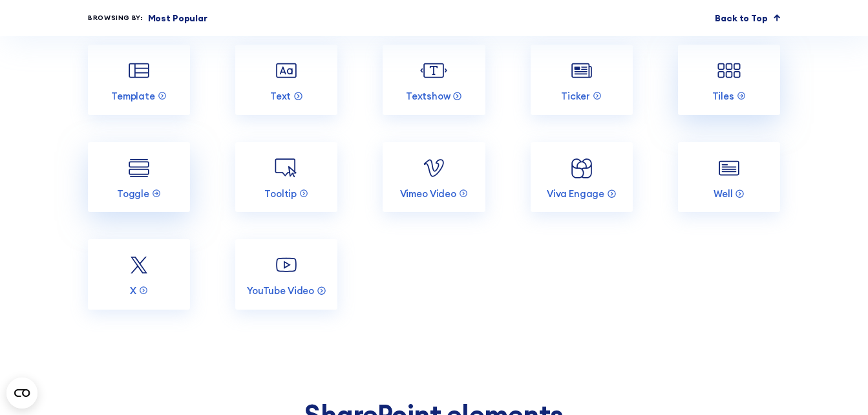 This screenshot has width=868, height=415. Describe the element at coordinates (729, 80) in the screenshot. I see `a: Tiles` at that location.